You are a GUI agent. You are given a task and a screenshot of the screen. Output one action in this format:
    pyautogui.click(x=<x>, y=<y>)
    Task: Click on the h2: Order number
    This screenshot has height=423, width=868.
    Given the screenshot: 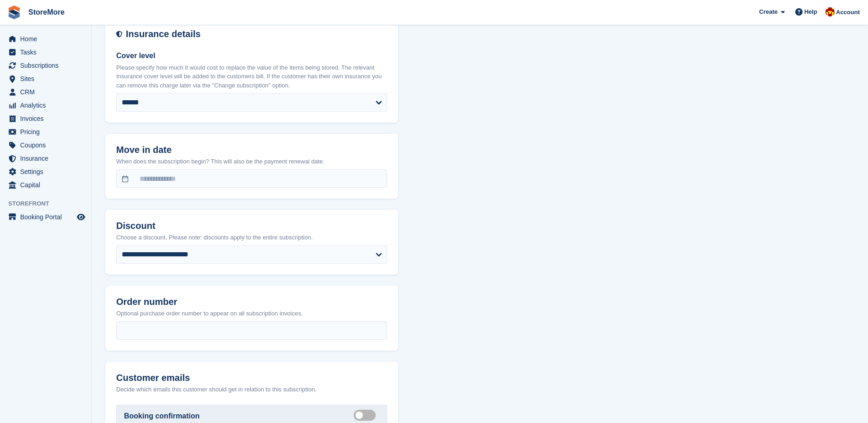 What is the action you would take?
    pyautogui.click(x=252, y=302)
    